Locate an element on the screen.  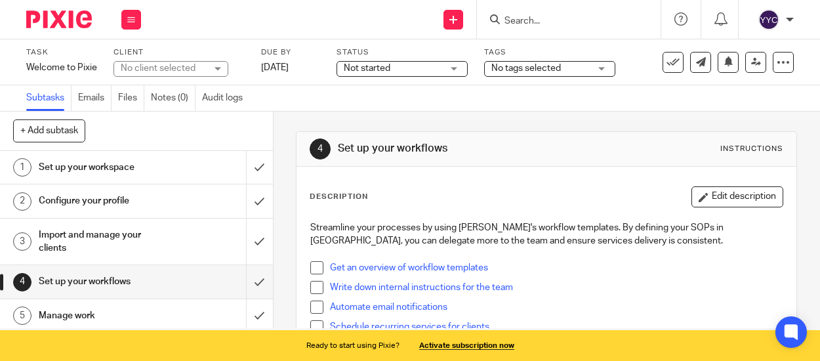
div: No client selected is located at coordinates (163, 68).